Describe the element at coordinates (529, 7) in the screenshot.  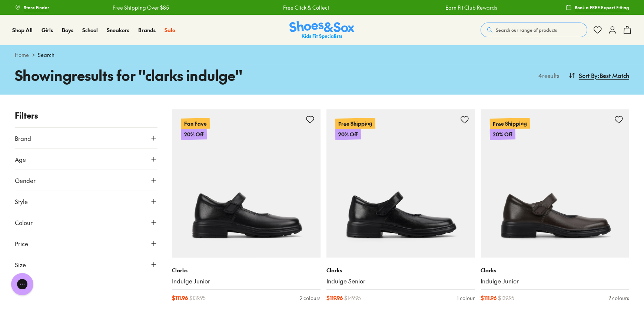
I see `a: Free Shipping Over $85` at that location.